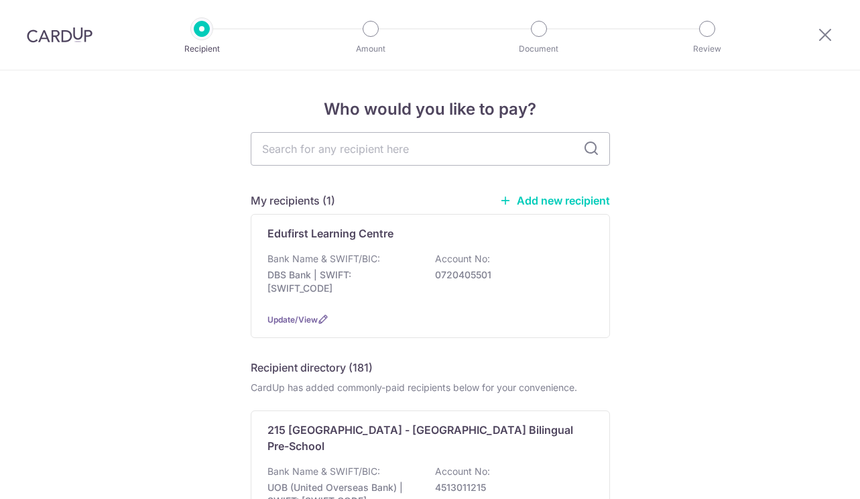 The image size is (860, 499). Describe the element at coordinates (330, 233) in the screenshot. I see `p: Edufirst Learning Centre` at that location.